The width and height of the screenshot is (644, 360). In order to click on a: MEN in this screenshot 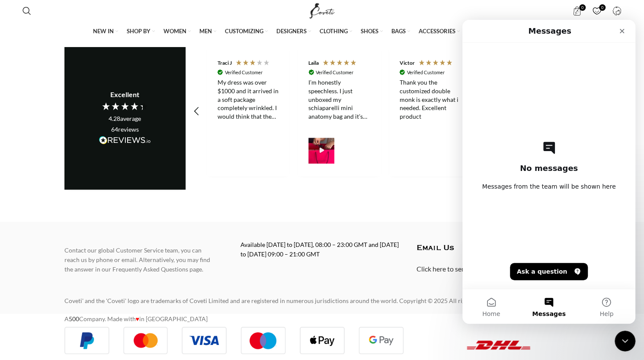, I will do `click(208, 32)`.